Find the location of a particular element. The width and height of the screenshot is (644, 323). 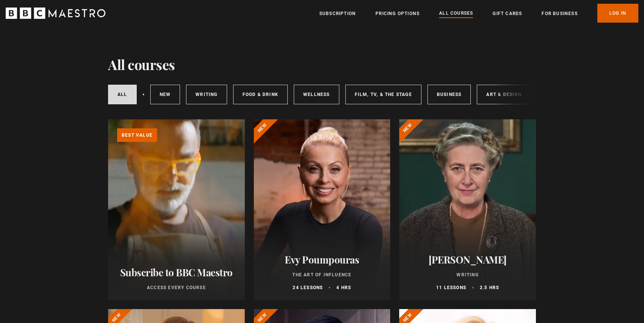

a: Film, TV, & The Stage is located at coordinates (383, 94).